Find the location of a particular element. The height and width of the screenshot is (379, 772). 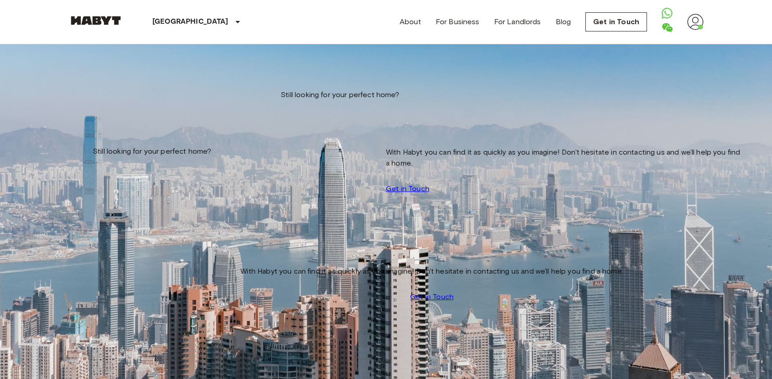

img: avatar is located at coordinates (695, 22).